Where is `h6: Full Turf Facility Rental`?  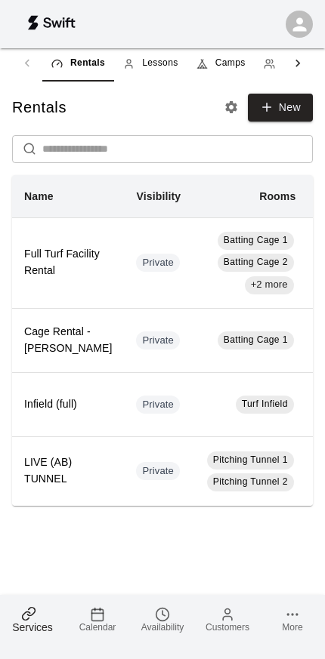 h6: Full Turf Facility Rental is located at coordinates (68, 263).